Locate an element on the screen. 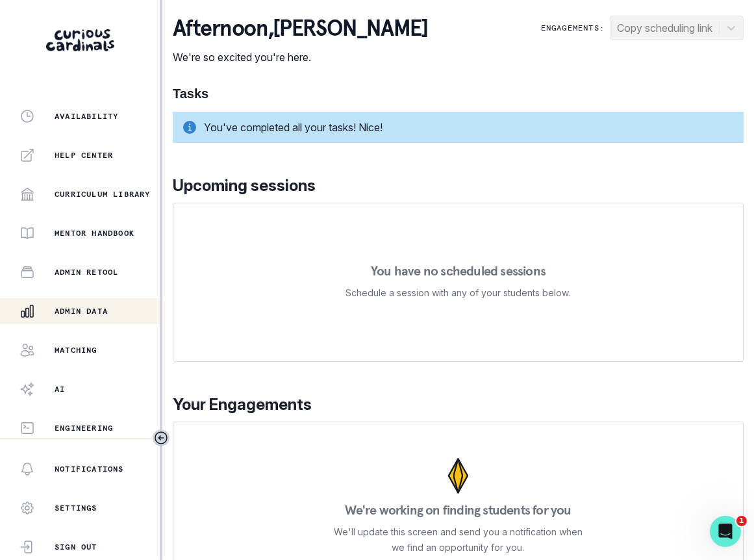  p: Engineering is located at coordinates (84, 428).